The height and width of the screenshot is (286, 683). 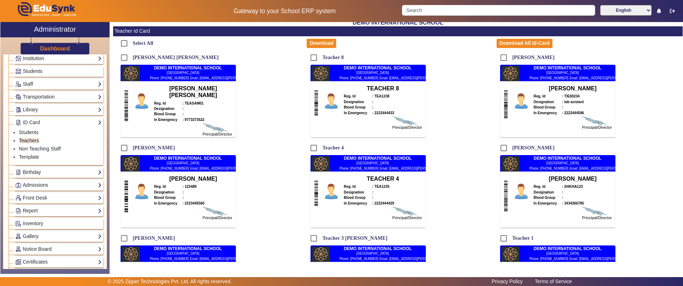 I want to click on b: : 123489, so click(x=189, y=186).